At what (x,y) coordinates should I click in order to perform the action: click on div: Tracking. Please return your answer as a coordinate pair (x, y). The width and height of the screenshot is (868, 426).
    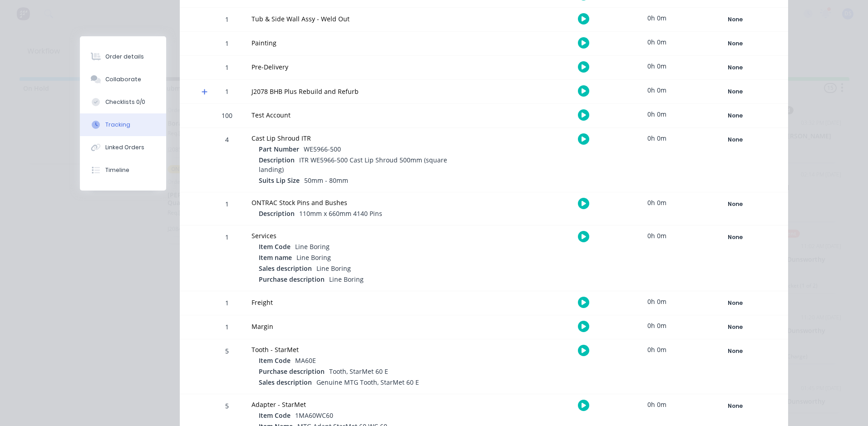
    Looking at the image, I should click on (118, 125).